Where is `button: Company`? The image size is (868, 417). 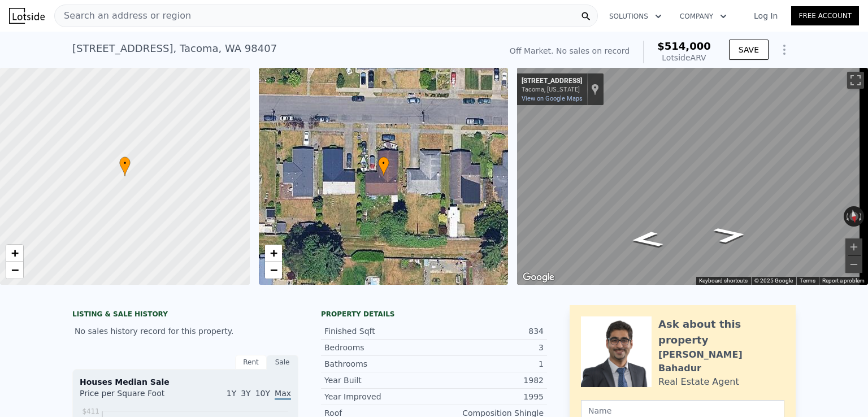 button: Company is located at coordinates (703, 16).